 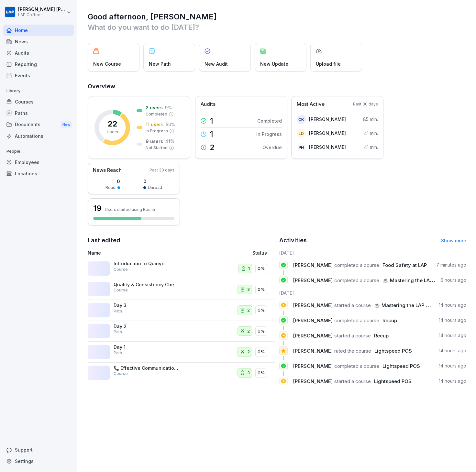 What do you see at coordinates (154, 108) in the screenshot?
I see `p: 2 users` at bounding box center [154, 108].